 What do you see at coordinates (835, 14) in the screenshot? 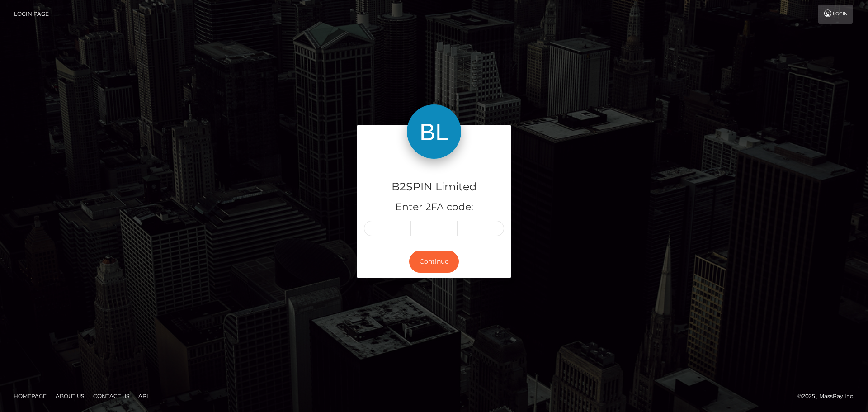
I see `a: Login` at bounding box center [835, 14].